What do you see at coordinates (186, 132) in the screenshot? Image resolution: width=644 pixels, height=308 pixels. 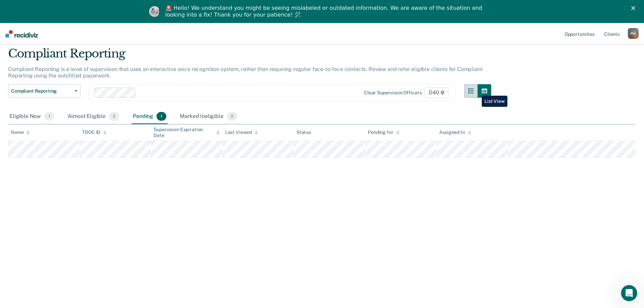 I see `div: Supervision Expiration Date` at bounding box center [186, 132].